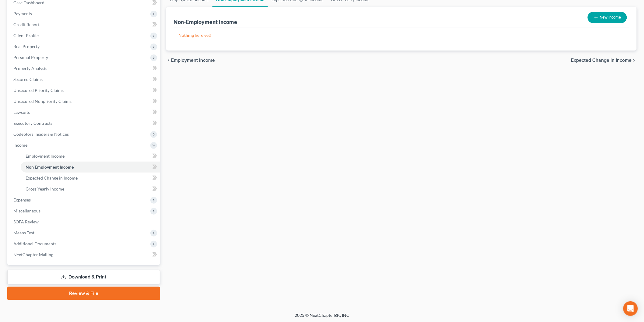  I want to click on span: Income, so click(21, 145).